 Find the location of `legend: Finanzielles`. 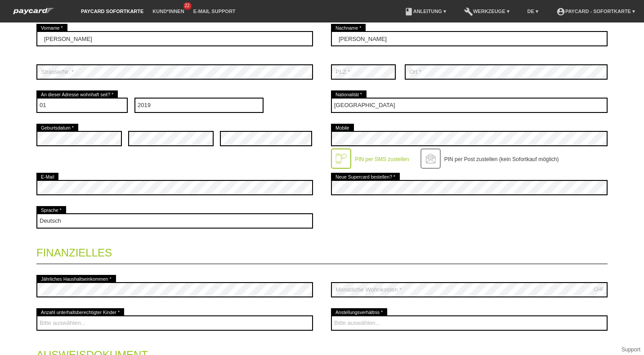

legend: Finanzielles is located at coordinates (322, 251).